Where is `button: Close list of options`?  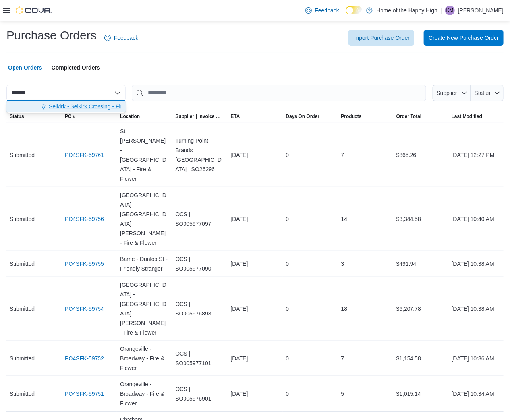
button: Close list of options is located at coordinates (118, 93).